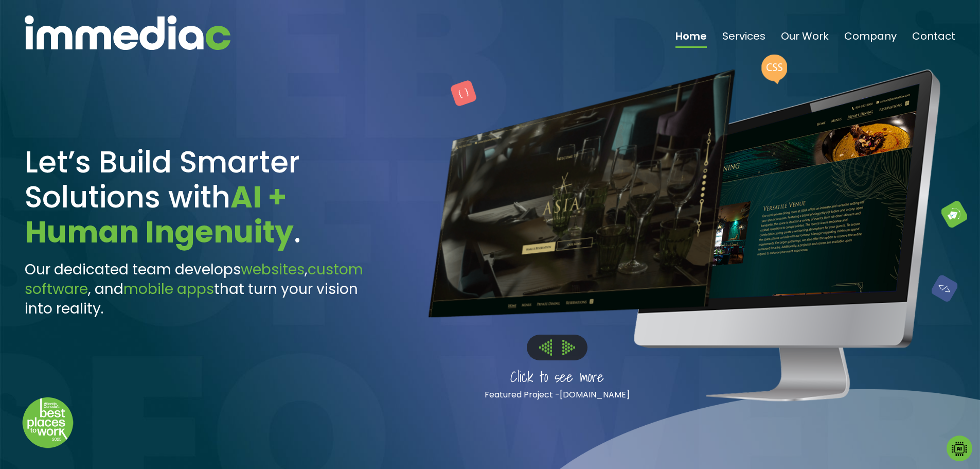 The image size is (980, 469). Describe the element at coordinates (201, 197) in the screenshot. I see `h1: Let’s Build Smarter Solutions with .` at that location.